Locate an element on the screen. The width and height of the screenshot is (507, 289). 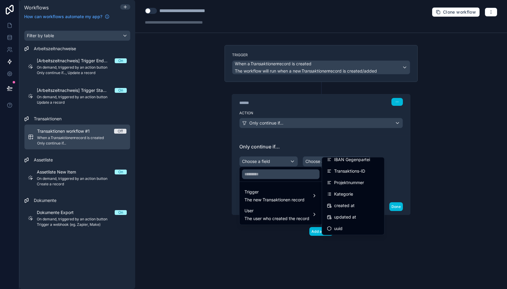
span: User is located at coordinates (277, 210).